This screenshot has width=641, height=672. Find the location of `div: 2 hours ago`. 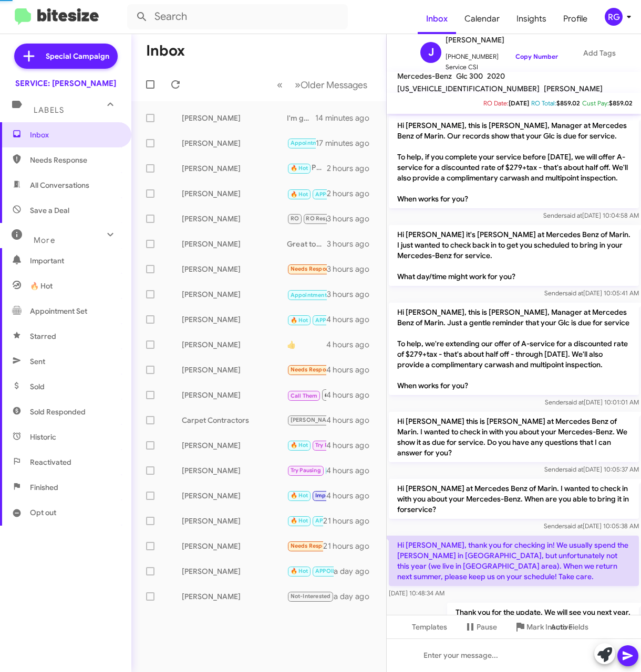

div: 2 hours ago is located at coordinates (352, 168).